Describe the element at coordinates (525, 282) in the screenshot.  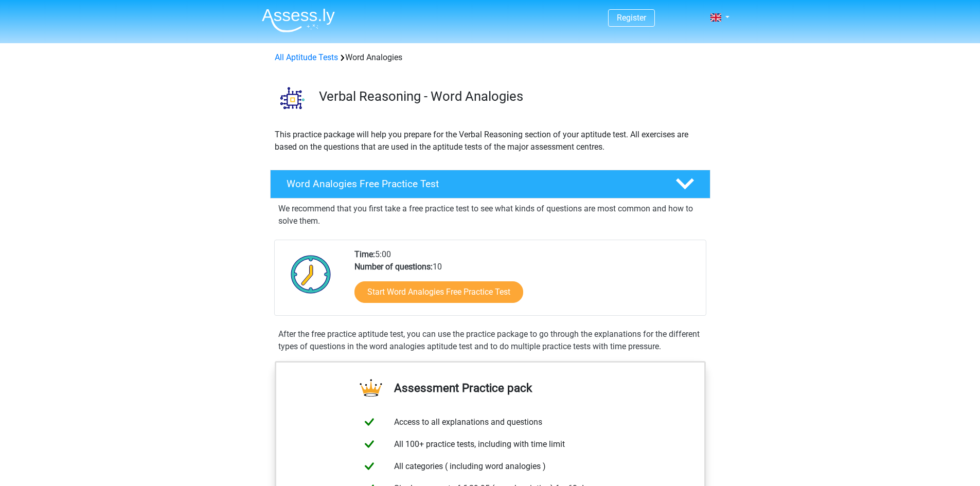
I see `div: 5:00 10` at that location.